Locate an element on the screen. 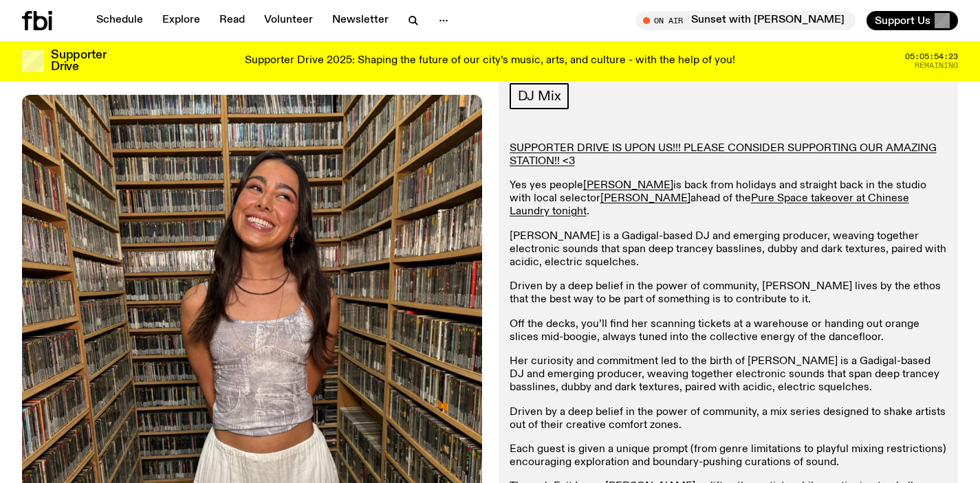 The height and width of the screenshot is (483, 980). a: Explore is located at coordinates (181, 21).